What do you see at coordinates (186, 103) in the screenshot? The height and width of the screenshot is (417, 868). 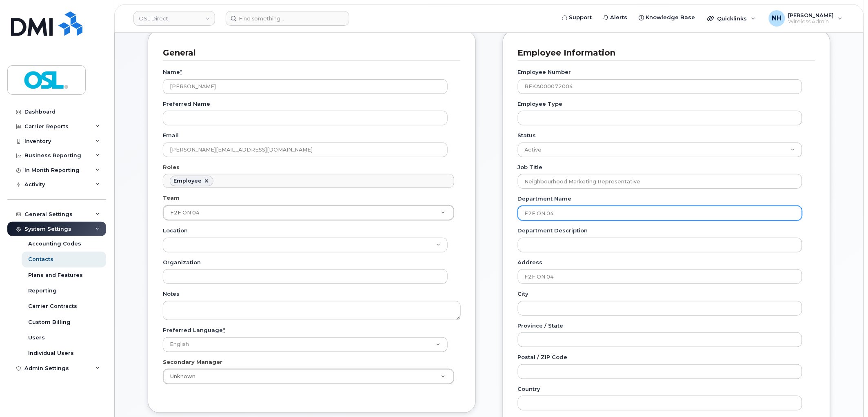 I see `label: Preferred Name` at bounding box center [186, 103].